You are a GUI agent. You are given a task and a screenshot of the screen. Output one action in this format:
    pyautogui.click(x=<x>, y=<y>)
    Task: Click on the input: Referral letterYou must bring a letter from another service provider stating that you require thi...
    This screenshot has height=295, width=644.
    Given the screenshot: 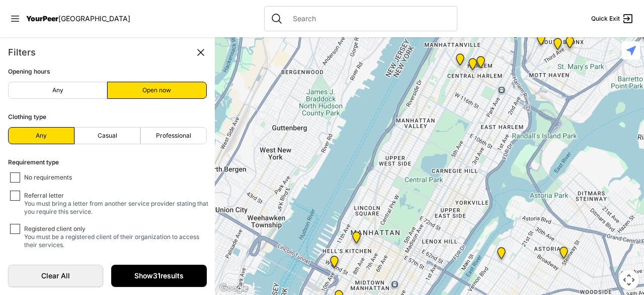 What is the action you would take?
    pyautogui.click(x=15, y=195)
    